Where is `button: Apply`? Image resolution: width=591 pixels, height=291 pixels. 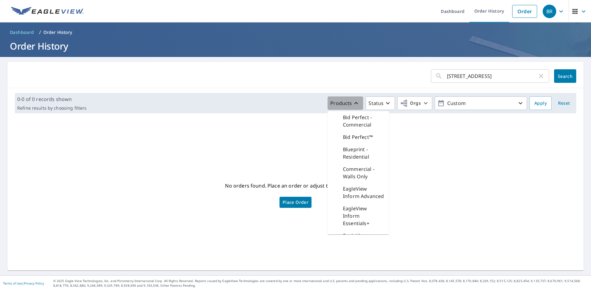 button: Apply is located at coordinates (541, 103).